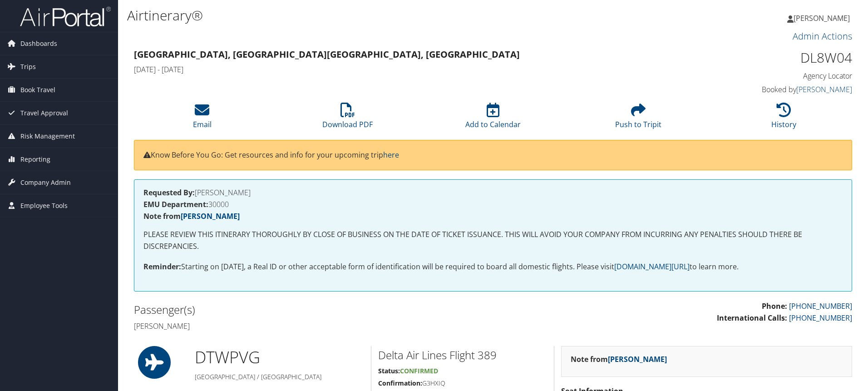  What do you see at coordinates (44, 206) in the screenshot?
I see `span: Employee Tools` at bounding box center [44, 206].